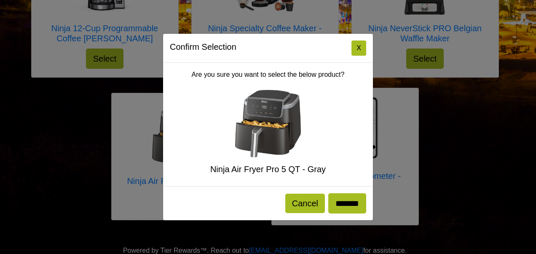 The height and width of the screenshot is (254, 536). What do you see at coordinates (268, 123) in the screenshot?
I see `img: Ninja Air Fryer Pro 5 QT - Gray` at bounding box center [268, 123].